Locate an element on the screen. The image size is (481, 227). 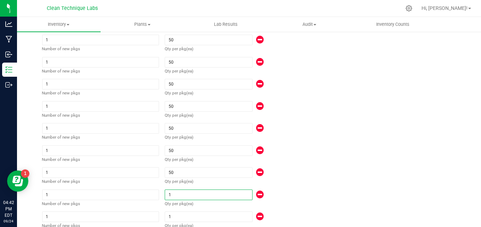
span: Inventory is located at coordinates (59, 24).